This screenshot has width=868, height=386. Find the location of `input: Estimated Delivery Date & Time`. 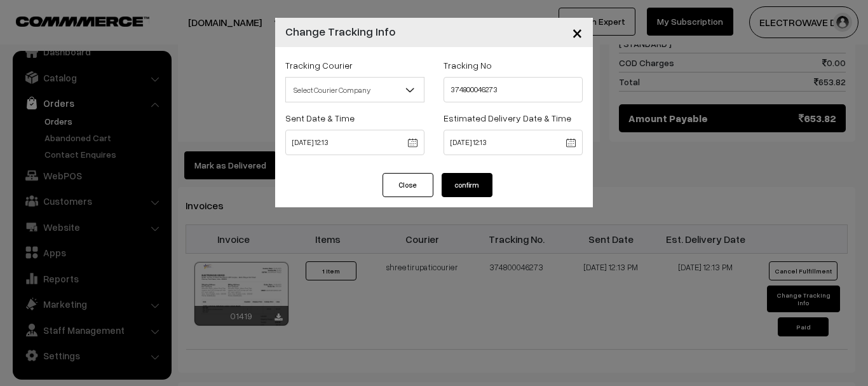

input: Estimated Delivery Date & Time is located at coordinates (513, 142).